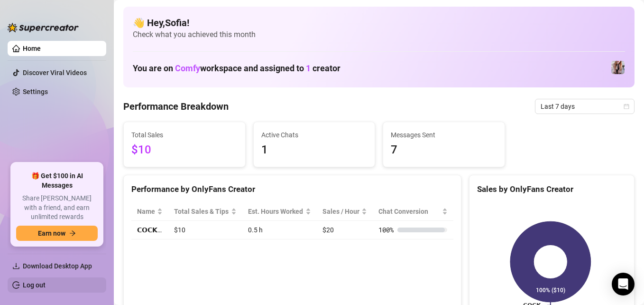 The height and width of the screenshot is (305, 644). What do you see at coordinates (444, 135) in the screenshot?
I see `span: Messages Sent` at bounding box center [444, 135].